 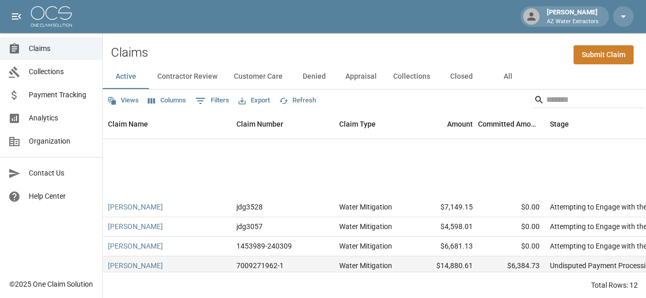 I want to click on h2: Claims, so click(x=129, y=52).